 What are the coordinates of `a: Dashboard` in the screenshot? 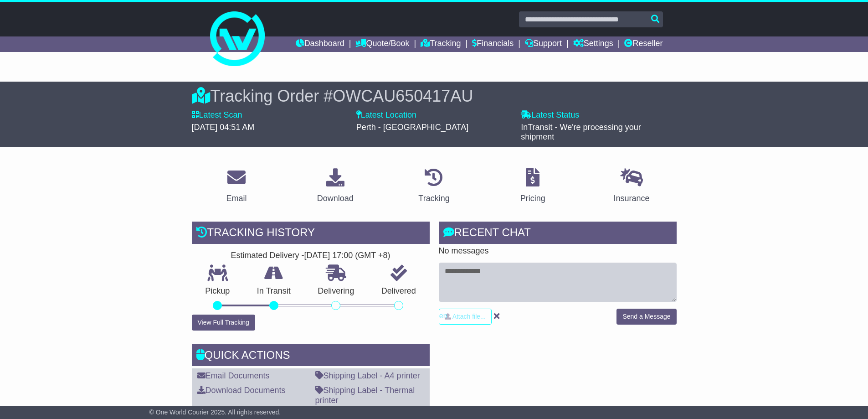 It's located at (320, 44).